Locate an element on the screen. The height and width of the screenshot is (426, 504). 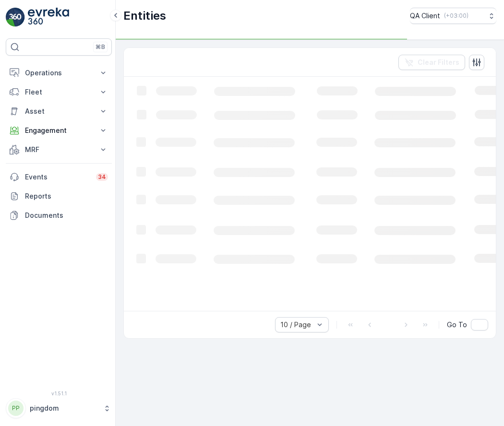
button: Asset is located at coordinates (59, 111).